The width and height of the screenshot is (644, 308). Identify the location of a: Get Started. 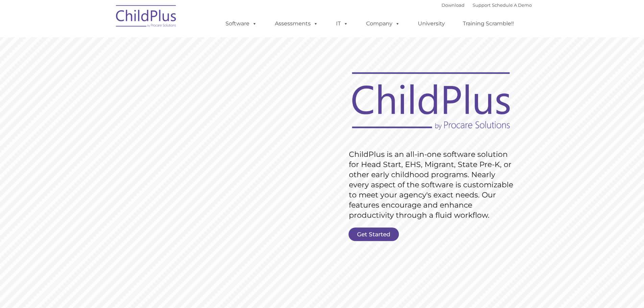
(374, 234).